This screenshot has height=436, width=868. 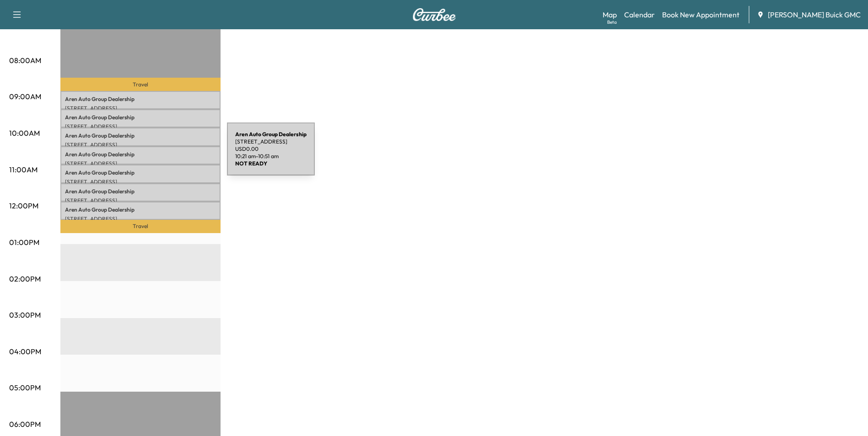 I want to click on p: 05:00PM, so click(x=25, y=387).